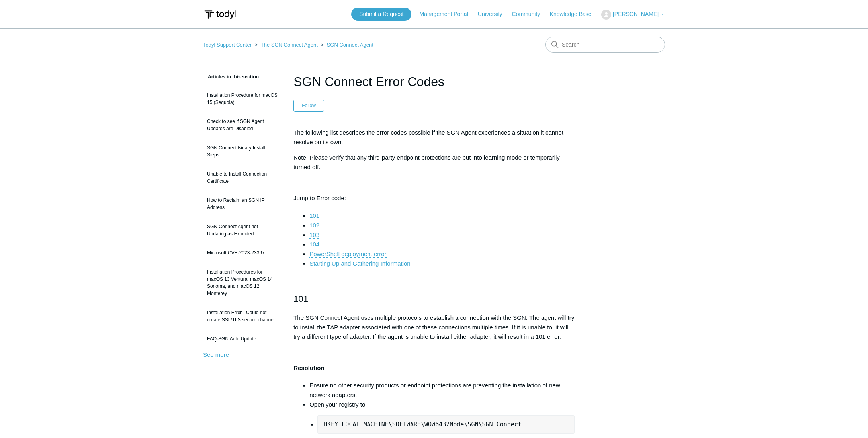 This screenshot has width=868, height=438. I want to click on pre: HKEY_LOCAL_MACHINE\SOFTWARE\WOW6432Node\SGN\SGN Connect, so click(446, 424).